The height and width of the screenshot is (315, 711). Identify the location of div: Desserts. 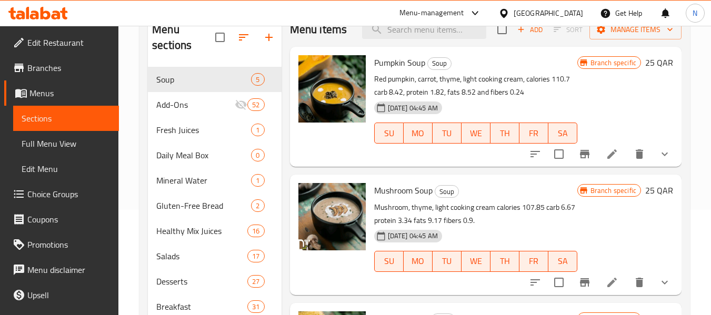
(201, 281).